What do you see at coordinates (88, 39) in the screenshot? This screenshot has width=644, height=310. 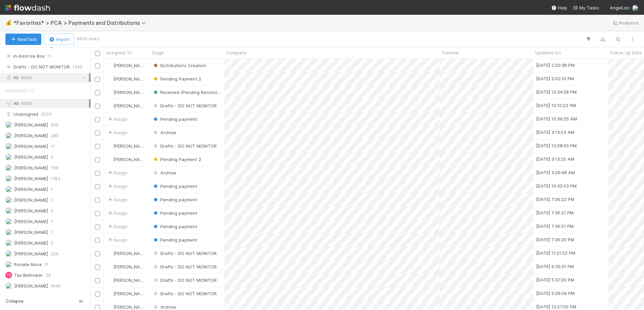 I see `small: 8606 tasks` at bounding box center [88, 39].